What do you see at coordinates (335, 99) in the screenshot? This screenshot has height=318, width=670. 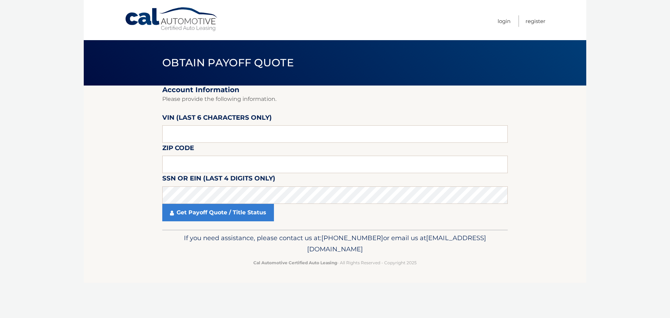 I see `p: Please provide the following information.` at bounding box center [335, 99].